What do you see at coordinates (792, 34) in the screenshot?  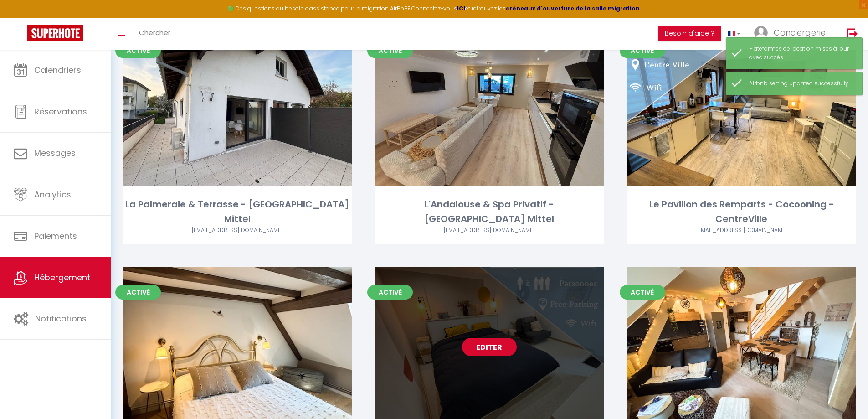 I see `a: ... Conciergerie` at bounding box center [792, 34].